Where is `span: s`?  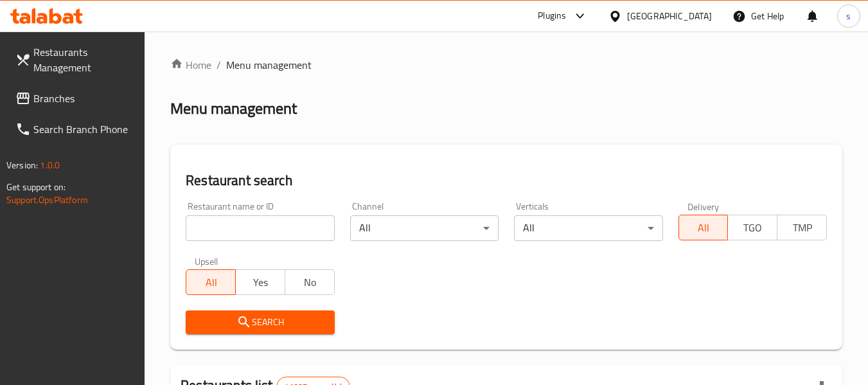
span: s is located at coordinates (848, 16).